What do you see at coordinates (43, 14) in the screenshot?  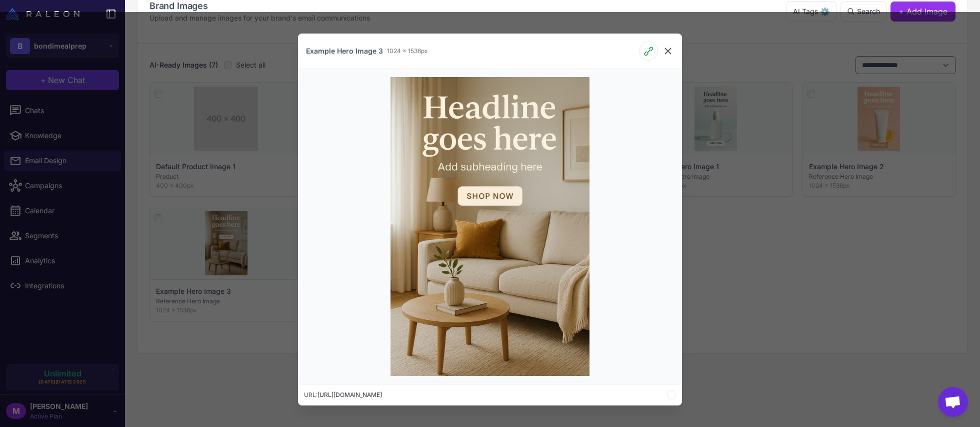 I see `img: Raleon Logo` at bounding box center [43, 14].